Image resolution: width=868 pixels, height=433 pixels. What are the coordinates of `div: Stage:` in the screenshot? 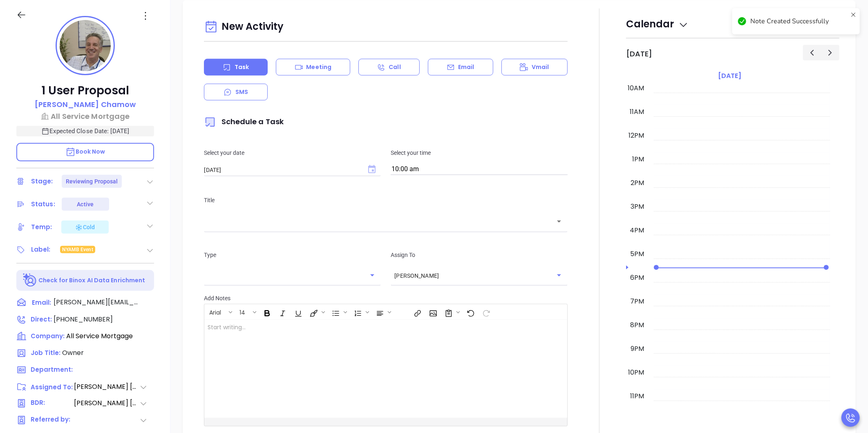 It's located at (42, 182).